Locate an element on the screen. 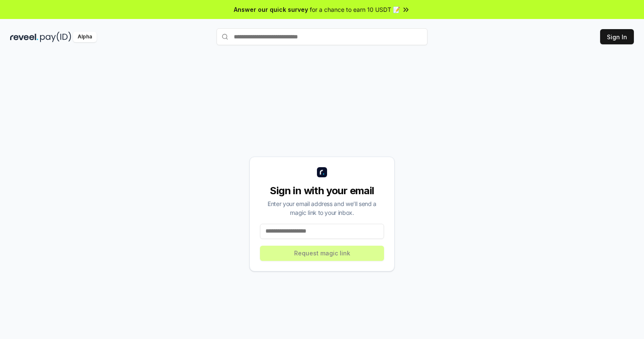 The image size is (644, 339). span: Answer our quick survey is located at coordinates (271, 9).